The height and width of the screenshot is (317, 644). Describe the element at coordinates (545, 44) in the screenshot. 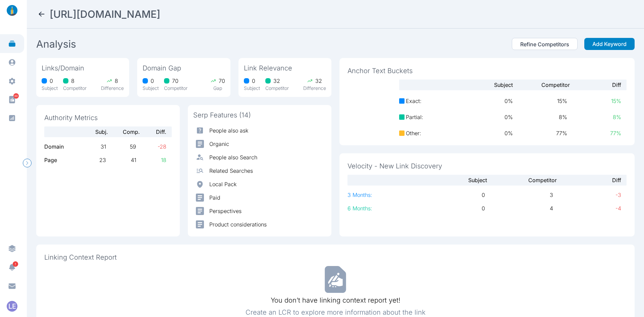

I see `button: Refine Competitors` at that location.